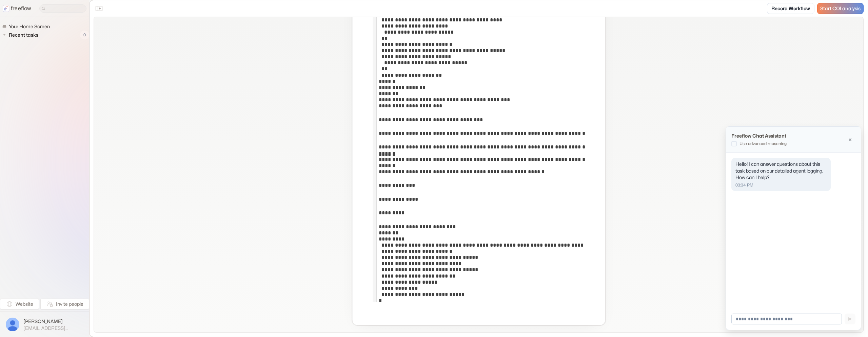 Image resolution: width=868 pixels, height=337 pixels. What do you see at coordinates (21, 35) in the screenshot?
I see `button: Recent tasks` at bounding box center [21, 35].